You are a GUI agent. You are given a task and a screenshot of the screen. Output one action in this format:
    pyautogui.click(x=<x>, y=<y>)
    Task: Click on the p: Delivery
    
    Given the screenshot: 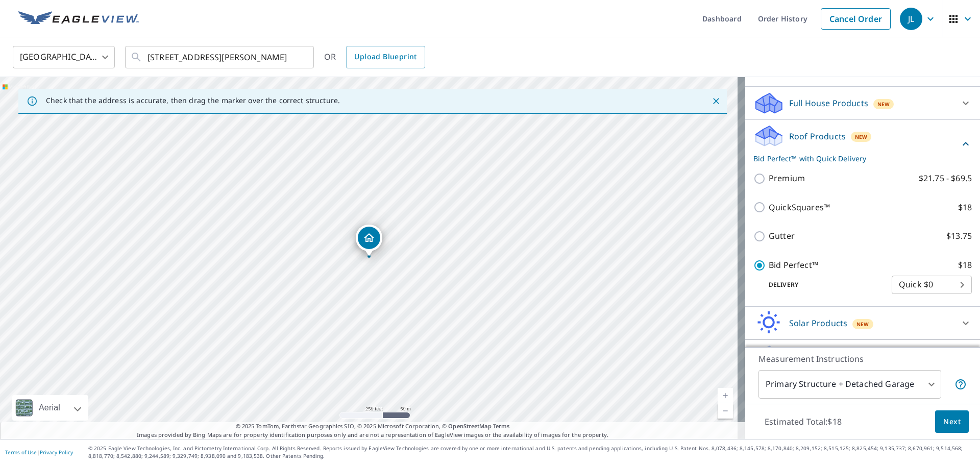 What is the action you would take?
    pyautogui.click(x=822, y=285)
    